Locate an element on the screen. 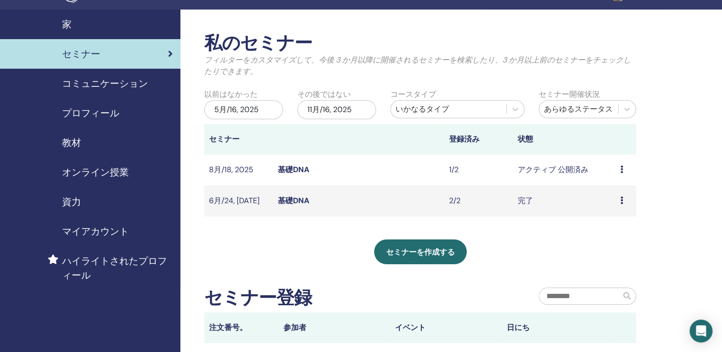  label: コースタイプ is located at coordinates (413, 95).